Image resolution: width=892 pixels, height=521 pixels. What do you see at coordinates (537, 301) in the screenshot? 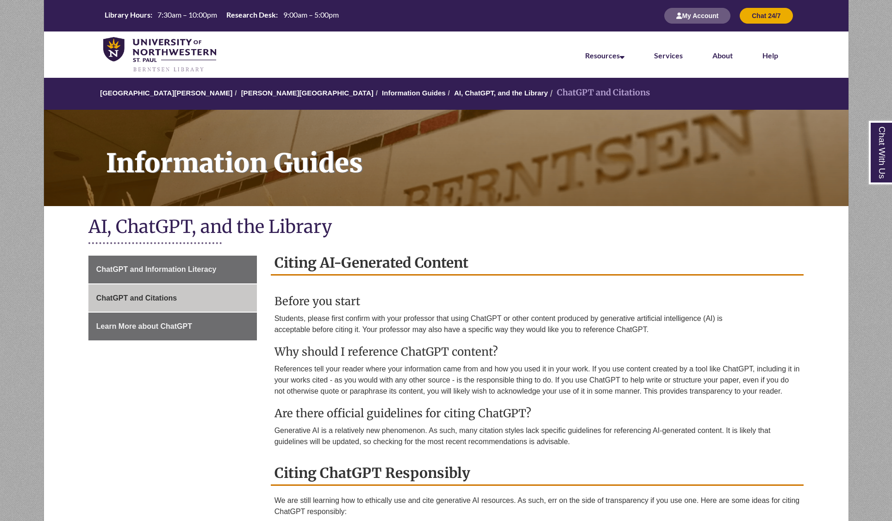
I see `h3: Before you start` at bounding box center [537, 301].